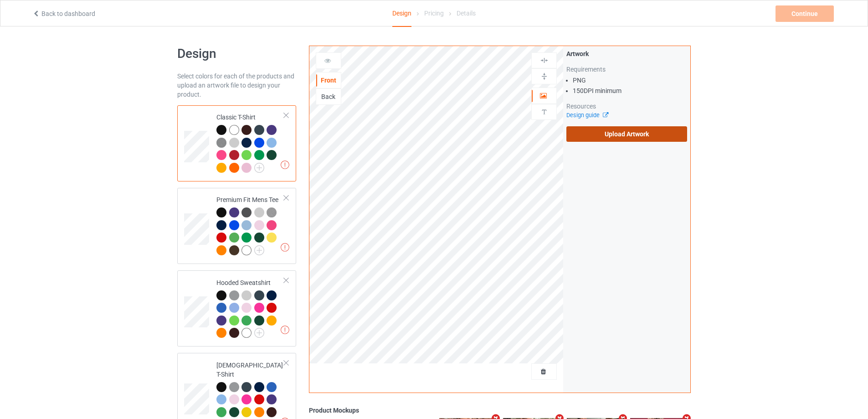 This screenshot has width=868, height=419. What do you see at coordinates (466, 13) in the screenshot?
I see `div: Details` at bounding box center [466, 13].